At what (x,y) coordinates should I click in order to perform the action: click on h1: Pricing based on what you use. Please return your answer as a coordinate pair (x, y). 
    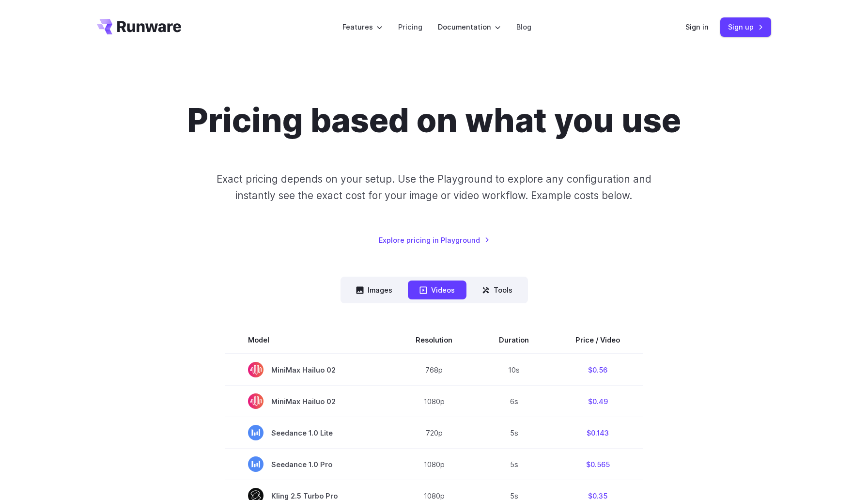
    Looking at the image, I should click on (434, 120).